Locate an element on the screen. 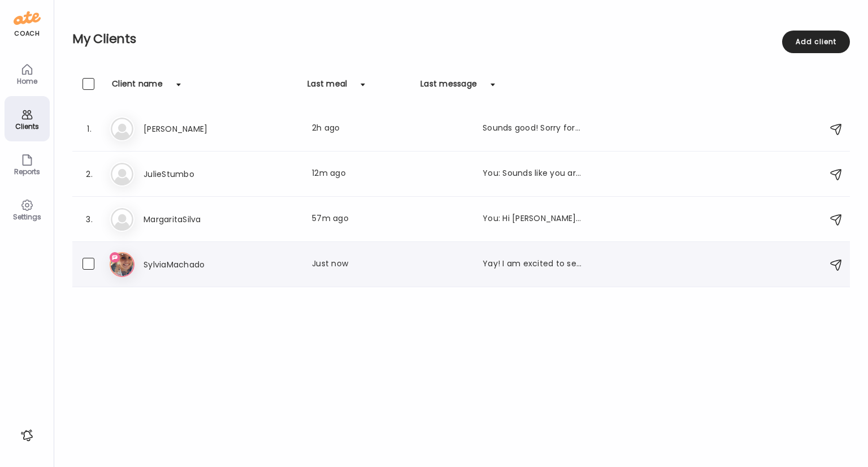 This screenshot has width=868, height=467. h3: SylviaMachado is located at coordinates (193, 264).